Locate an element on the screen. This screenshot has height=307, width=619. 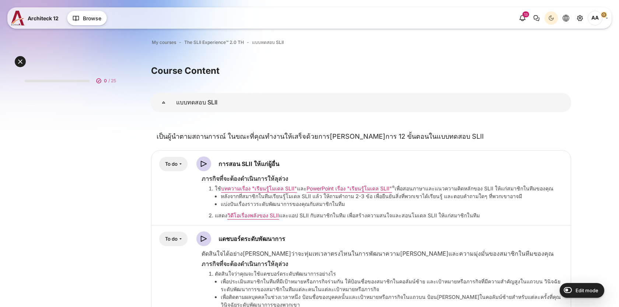
span: Edit mode is located at coordinates (587, 290).